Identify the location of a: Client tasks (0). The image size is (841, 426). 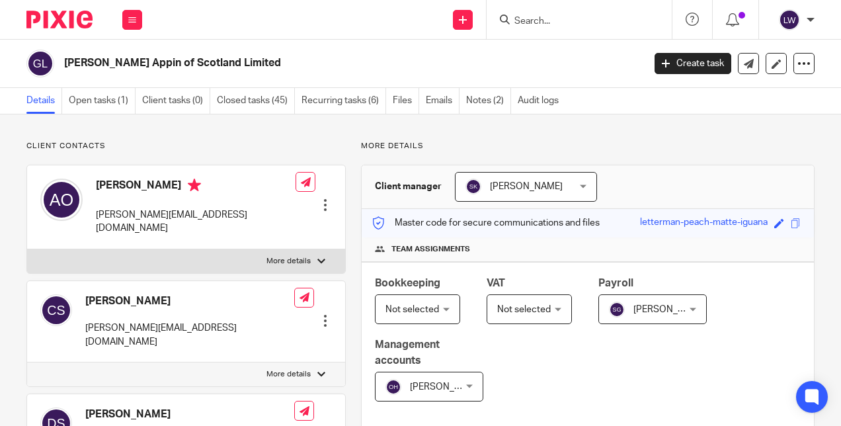
(176, 100).